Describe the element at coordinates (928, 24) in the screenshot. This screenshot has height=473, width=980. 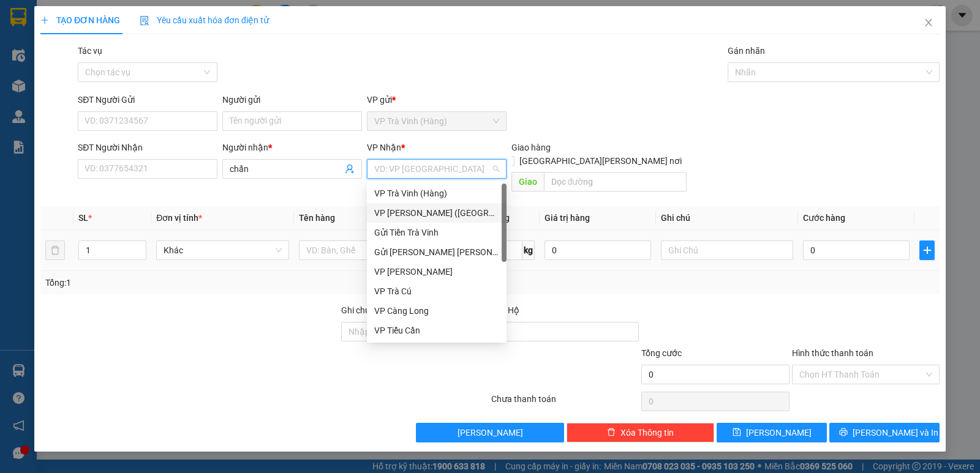
I see `button: Close` at that location.